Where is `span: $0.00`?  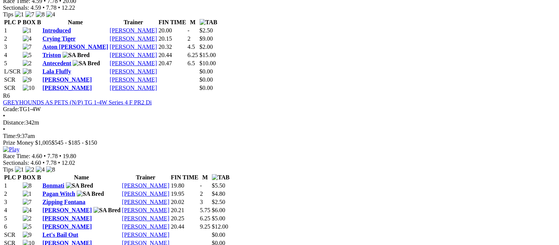 span: $0.00 is located at coordinates (206, 88).